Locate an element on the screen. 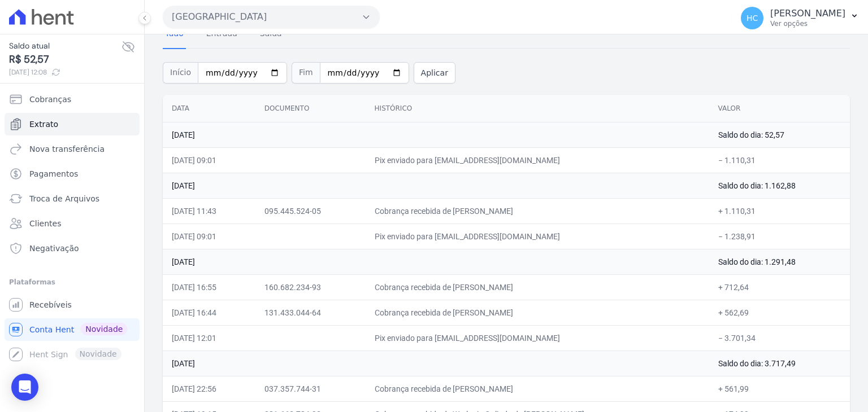  a: Troca de Arquivos is located at coordinates (72, 199).